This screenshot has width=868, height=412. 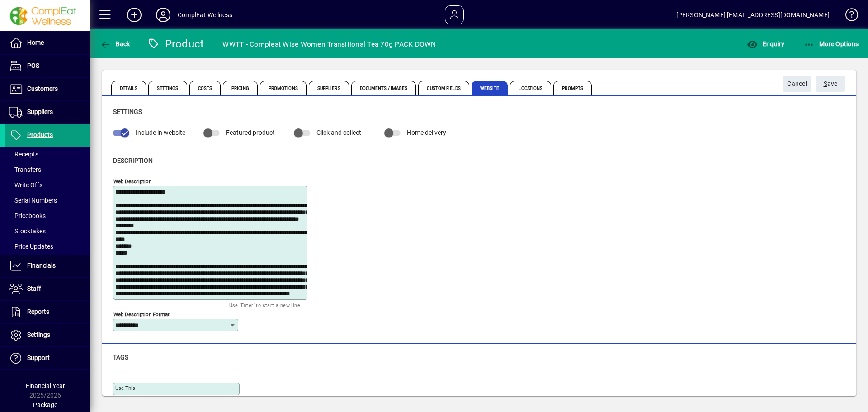 What do you see at coordinates (443, 88) in the screenshot?
I see `span: Custom Fields` at bounding box center [443, 88].